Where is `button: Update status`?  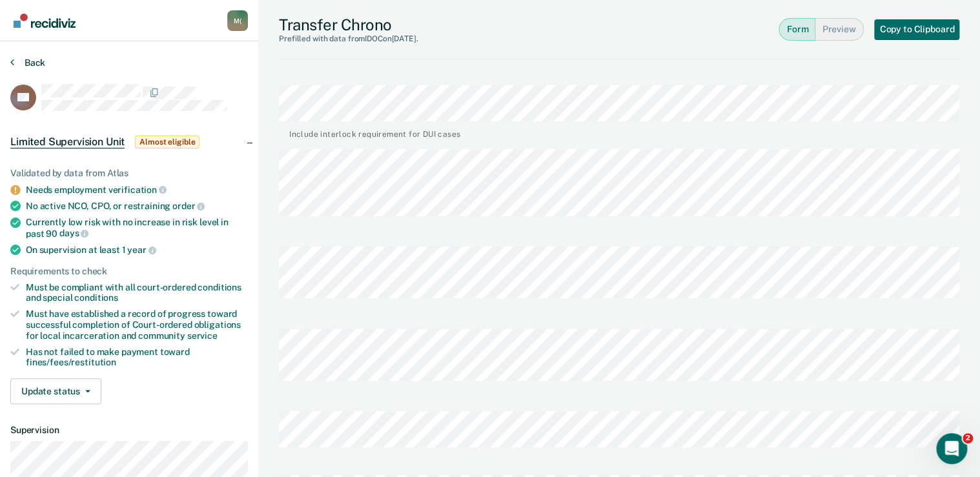
button: Update status is located at coordinates (56, 391).